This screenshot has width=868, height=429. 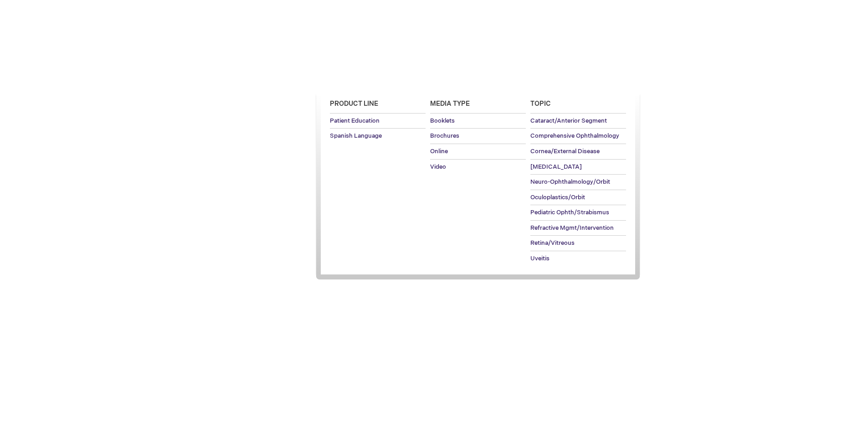 I want to click on span: Online, so click(x=439, y=151).